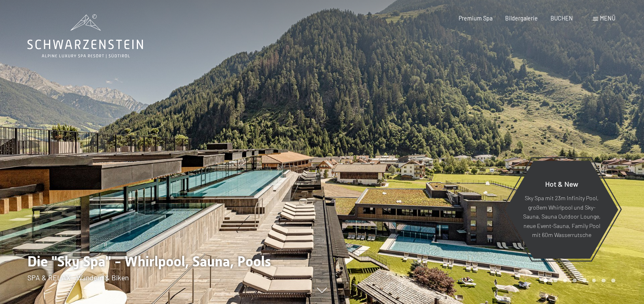  Describe the element at coordinates (475, 18) in the screenshot. I see `a: Premium Spa` at that location.